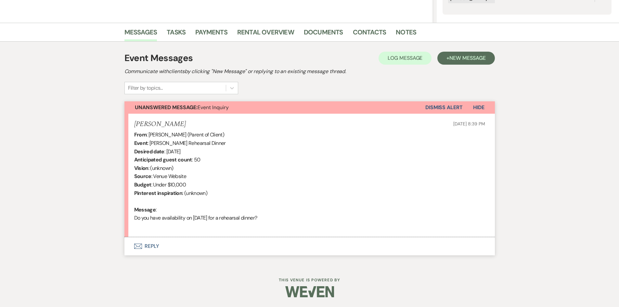 Image resolution: width=619 pixels, height=307 pixels. Describe the element at coordinates (141, 34) in the screenshot. I see `a: Messages` at that location.